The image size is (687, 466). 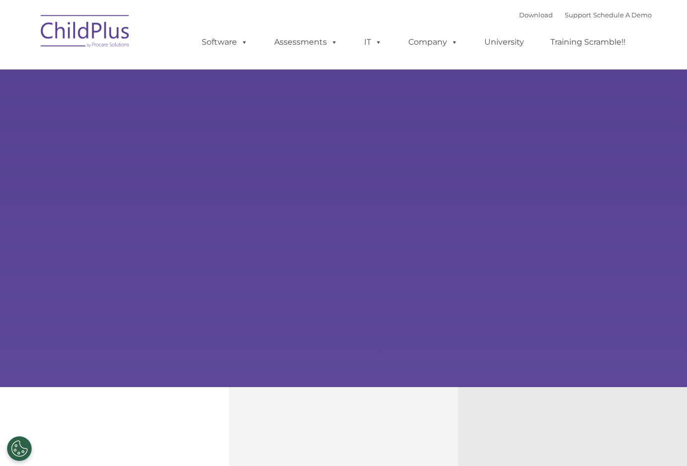 What do you see at coordinates (622, 15) in the screenshot?
I see `a: Schedule A Demo` at bounding box center [622, 15].